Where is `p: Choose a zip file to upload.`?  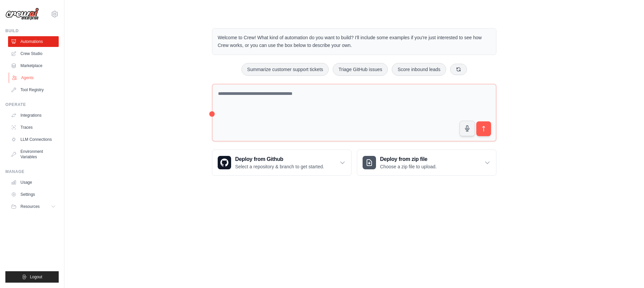
p: Choose a zip file to upload. is located at coordinates (408, 167).